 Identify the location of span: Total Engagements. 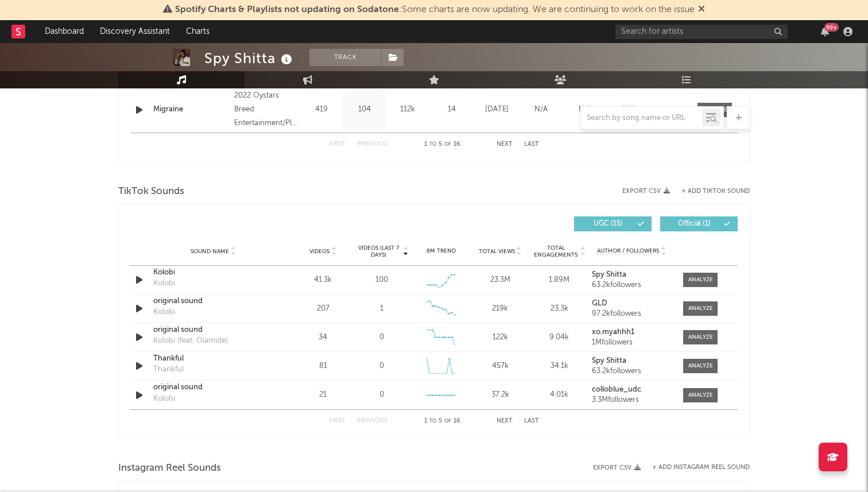
(556, 251).